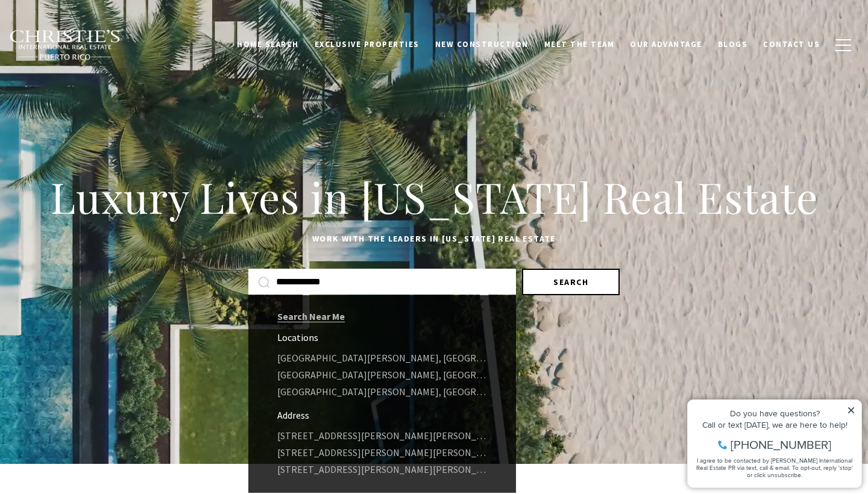  What do you see at coordinates (367, 44) in the screenshot?
I see `span: Exclusive Properties` at bounding box center [367, 44].